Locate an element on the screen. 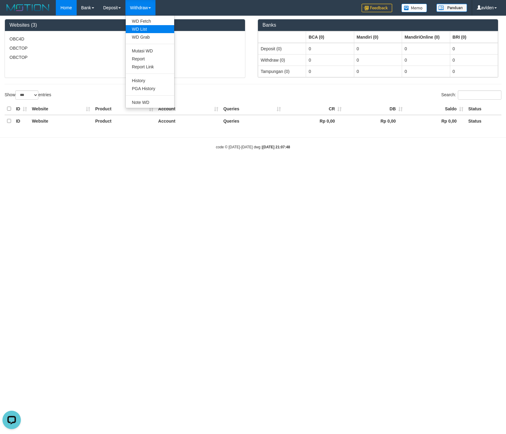 The image size is (506, 434). img: Button%20Memo.svg is located at coordinates (414, 8).